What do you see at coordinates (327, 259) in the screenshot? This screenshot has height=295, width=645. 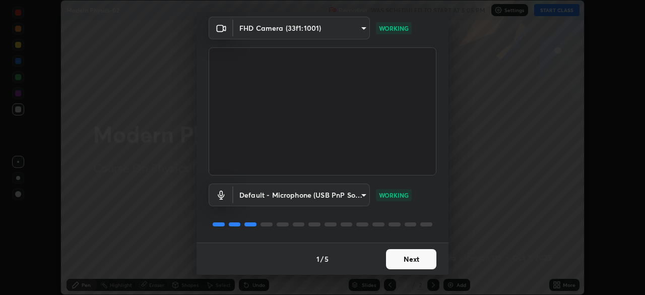 I see `h4: 5` at bounding box center [327, 259].